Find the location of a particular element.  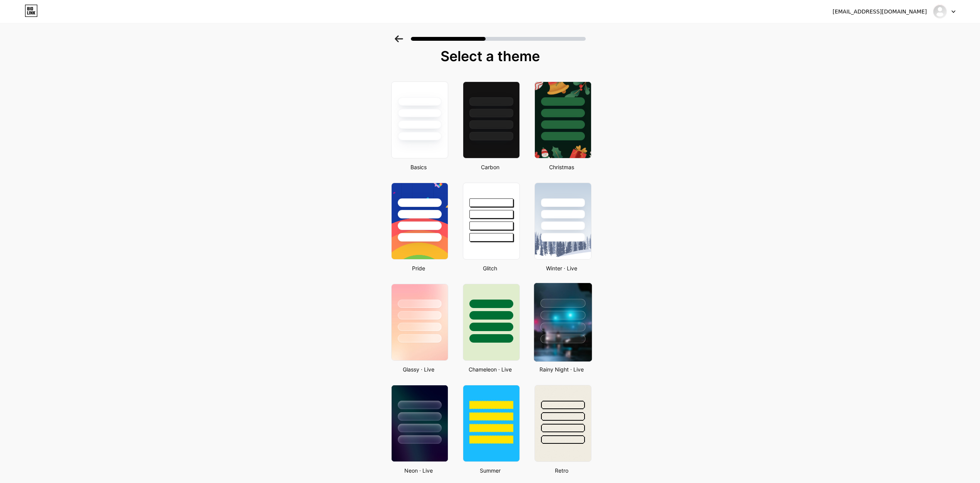

div: Chameleon · Live is located at coordinates (490, 369).